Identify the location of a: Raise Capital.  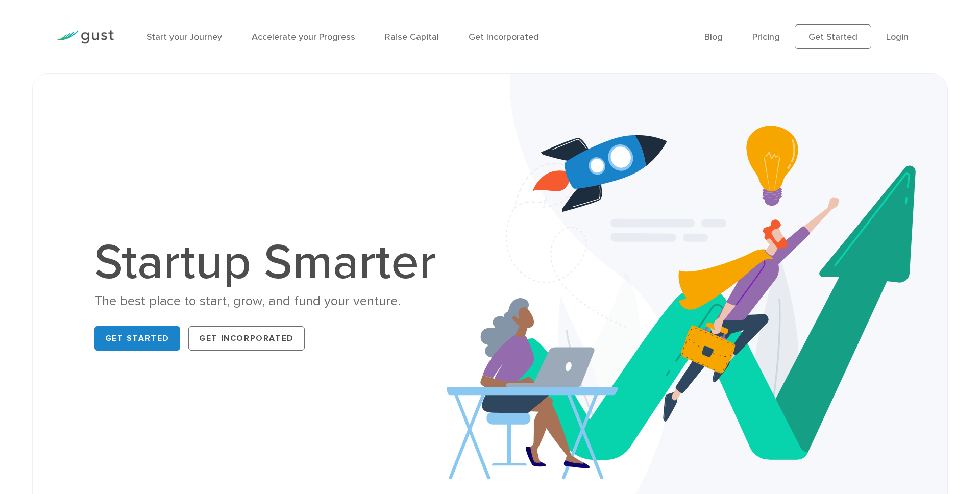
(412, 37).